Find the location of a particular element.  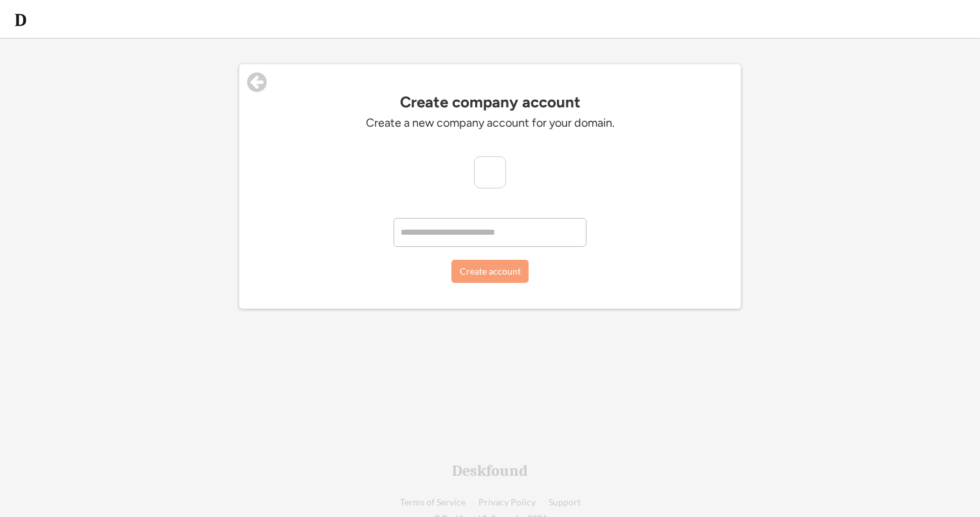

div: Create company account is located at coordinates (490, 102).